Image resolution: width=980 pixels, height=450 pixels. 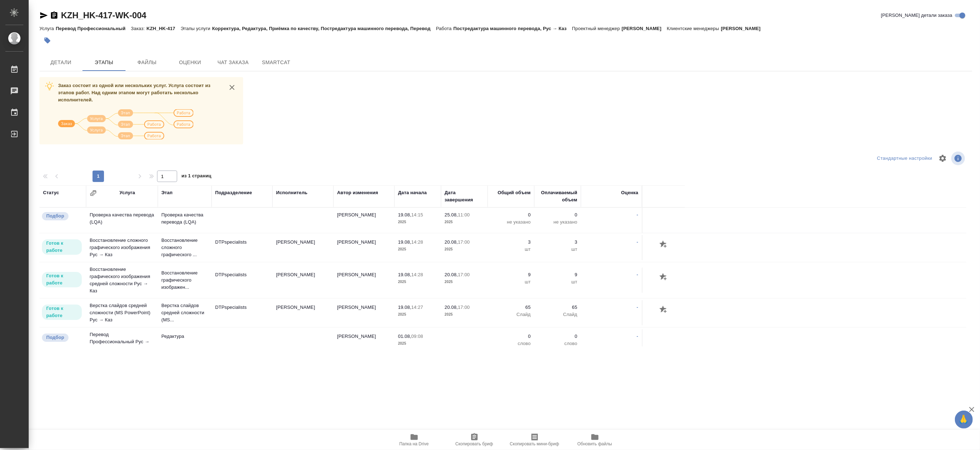 I want to click on div: Услуга, so click(x=127, y=192).